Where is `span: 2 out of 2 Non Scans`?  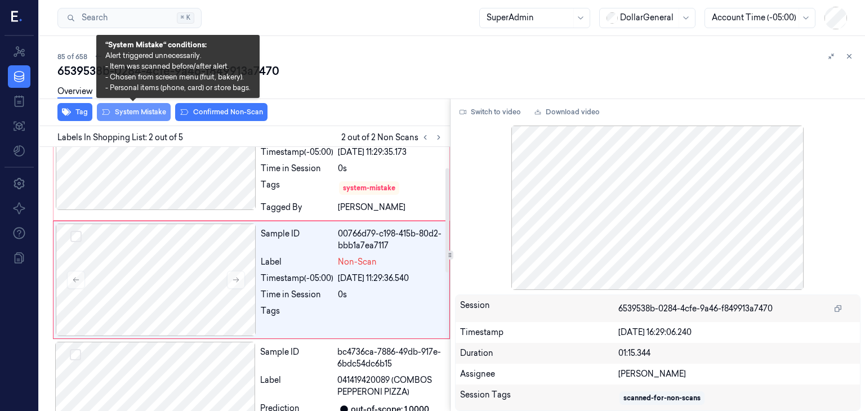
span: 2 out of 2 Non Scans is located at coordinates (393, 137).